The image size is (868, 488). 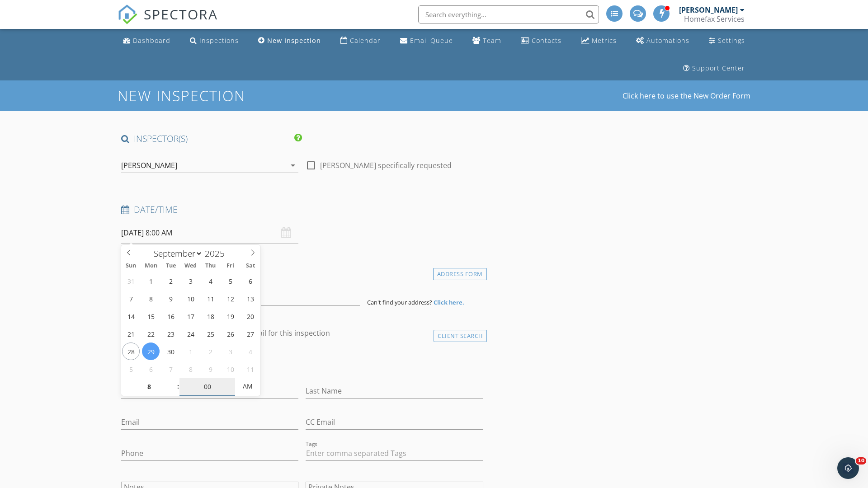 I want to click on h4: Date/Time, so click(x=302, y=210).